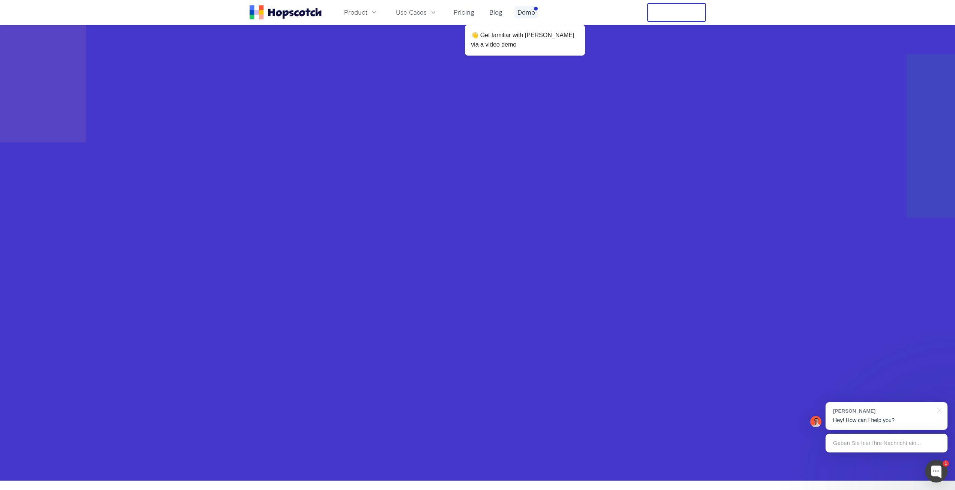 This screenshot has width=955, height=490. What do you see at coordinates (356, 12) in the screenshot?
I see `span: Product` at bounding box center [356, 12].